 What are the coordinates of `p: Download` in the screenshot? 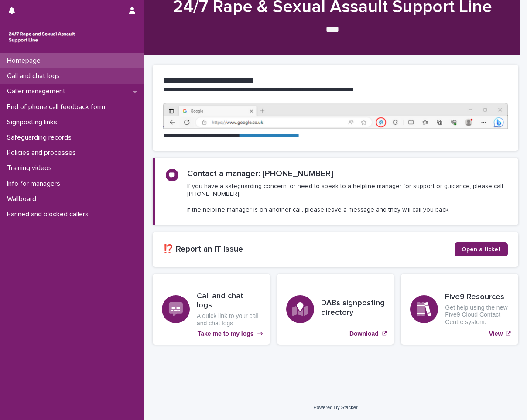 It's located at (364, 334).